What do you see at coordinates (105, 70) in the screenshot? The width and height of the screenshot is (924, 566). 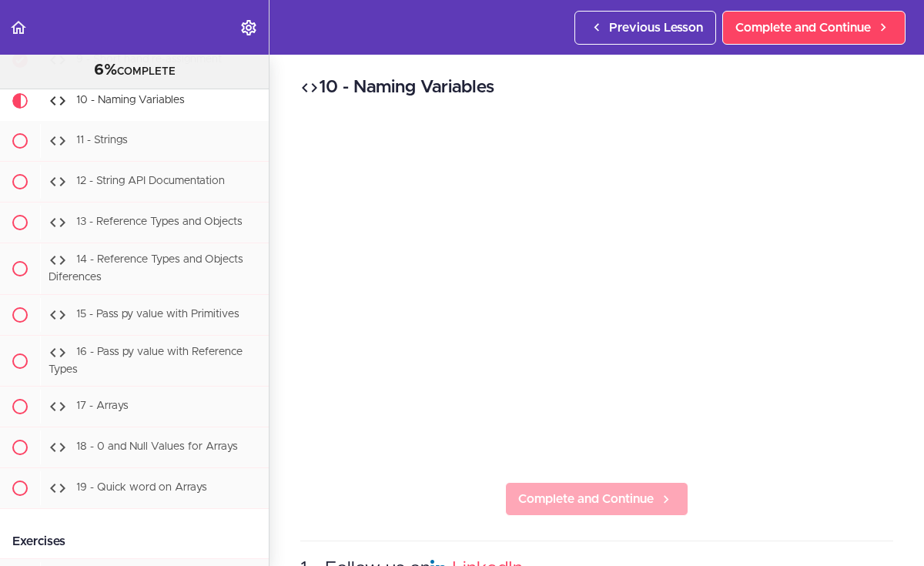 I see `span: 6%` at bounding box center [105, 70].